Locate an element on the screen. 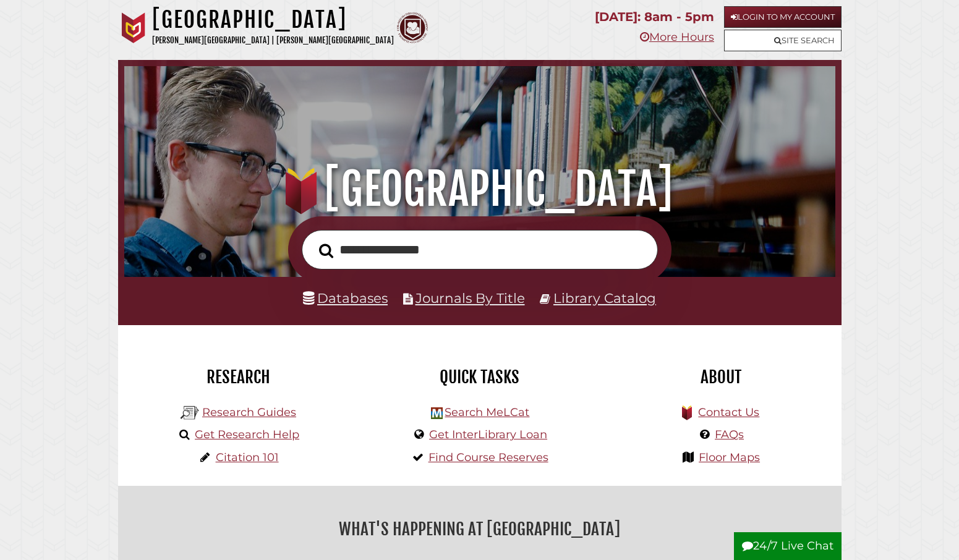 This screenshot has height=560, width=959. a: Contact Us is located at coordinates (728, 412).